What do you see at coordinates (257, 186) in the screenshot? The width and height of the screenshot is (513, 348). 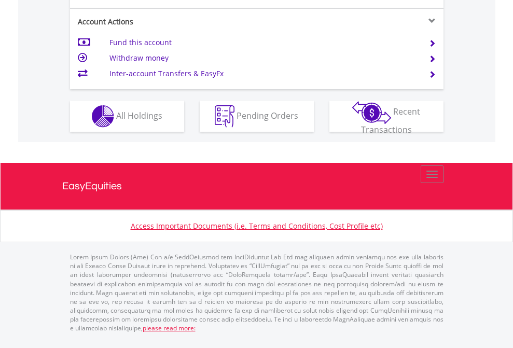 I see `div: EasyEquities` at bounding box center [257, 186].